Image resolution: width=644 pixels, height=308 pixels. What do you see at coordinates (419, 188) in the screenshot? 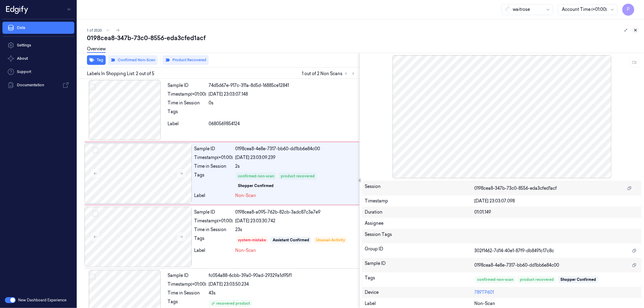
I see `div: Session` at bounding box center [419, 188].